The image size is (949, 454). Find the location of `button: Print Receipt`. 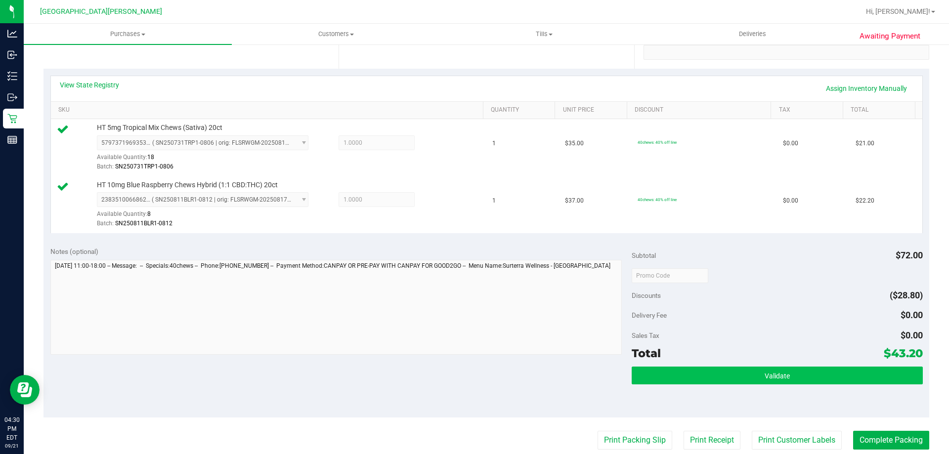

button: Print Receipt is located at coordinates (712, 441).